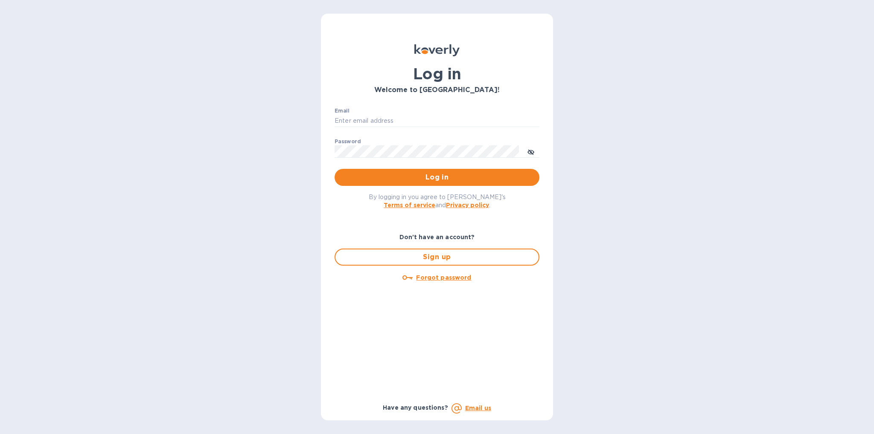 The width and height of the screenshot is (874, 434). Describe the element at coordinates (467, 205) in the screenshot. I see `a: Privacy policy` at that location.